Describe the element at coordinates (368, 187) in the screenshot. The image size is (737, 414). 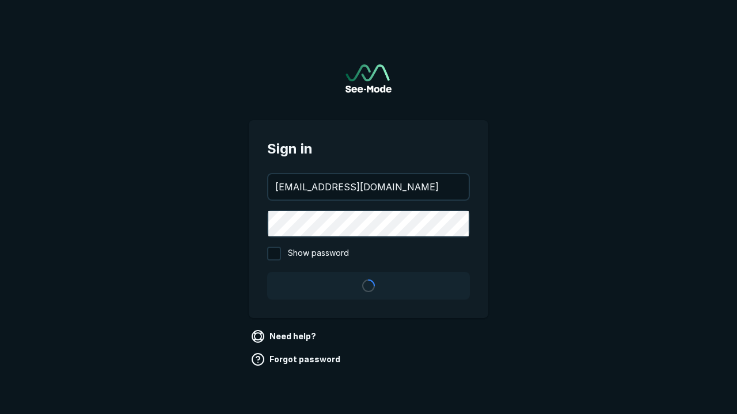
I see `input: your@email.com` at that location.